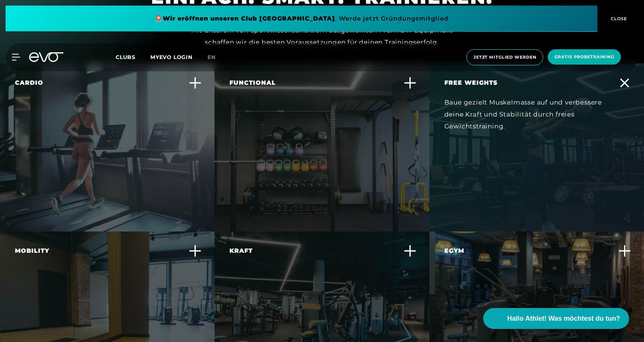 Image resolution: width=644 pixels, height=342 pixels. Describe the element at coordinates (29, 83) in the screenshot. I see `div: Cardio` at that location.